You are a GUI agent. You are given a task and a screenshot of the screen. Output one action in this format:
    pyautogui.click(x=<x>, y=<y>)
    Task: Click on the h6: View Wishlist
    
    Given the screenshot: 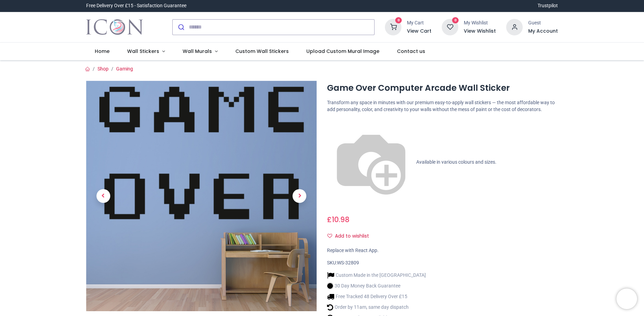 What is the action you would take?
    pyautogui.click(x=480, y=31)
    